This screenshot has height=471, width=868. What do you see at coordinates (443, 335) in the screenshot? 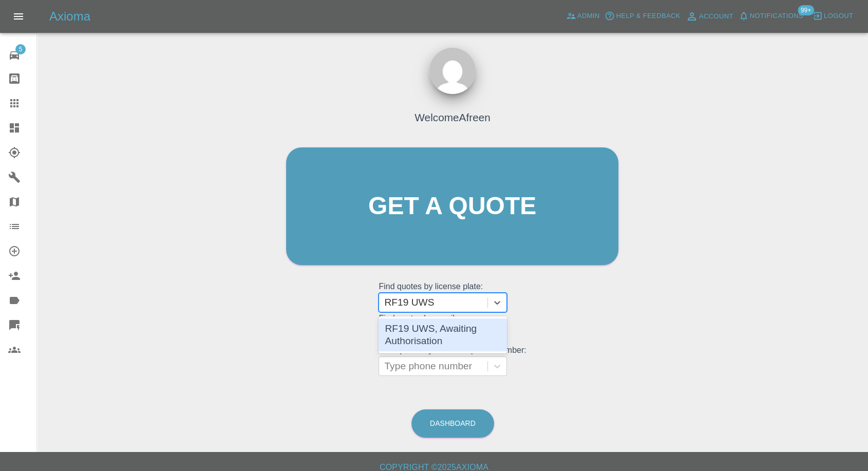
I see `div: RF19 UWS, Awaiting Authorisation` at bounding box center [443, 335].